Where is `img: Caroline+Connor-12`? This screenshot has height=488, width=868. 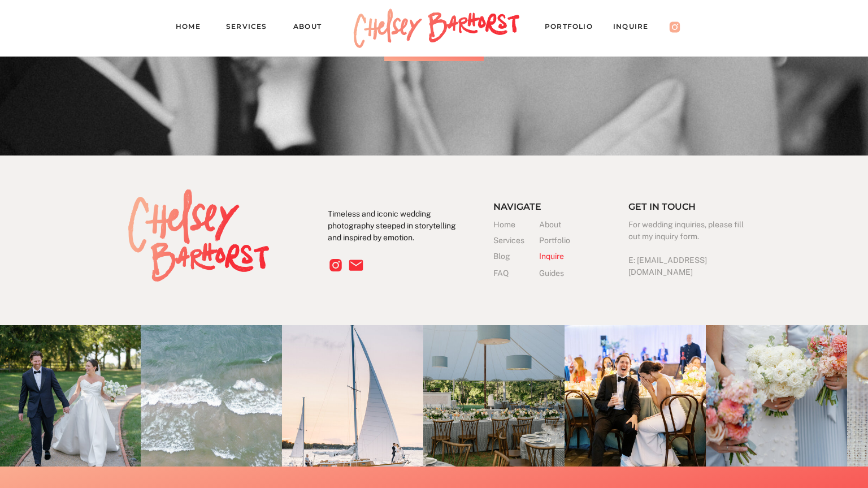
img: Caroline+Connor-12 is located at coordinates (494, 396).